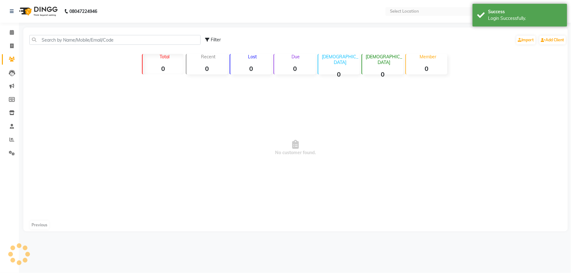 This screenshot has width=571, height=273. I want to click on img: logo, so click(38, 11).